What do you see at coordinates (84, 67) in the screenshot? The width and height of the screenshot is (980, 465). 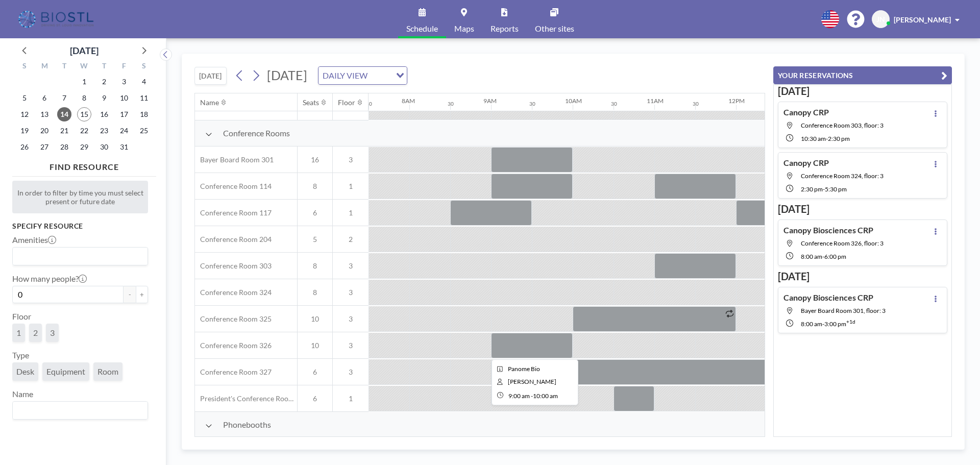 I see `div: W` at bounding box center [84, 67].